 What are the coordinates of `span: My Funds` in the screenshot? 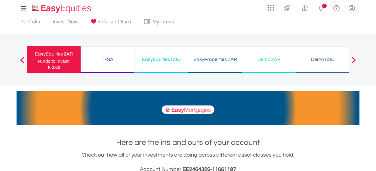 It's located at (163, 22).